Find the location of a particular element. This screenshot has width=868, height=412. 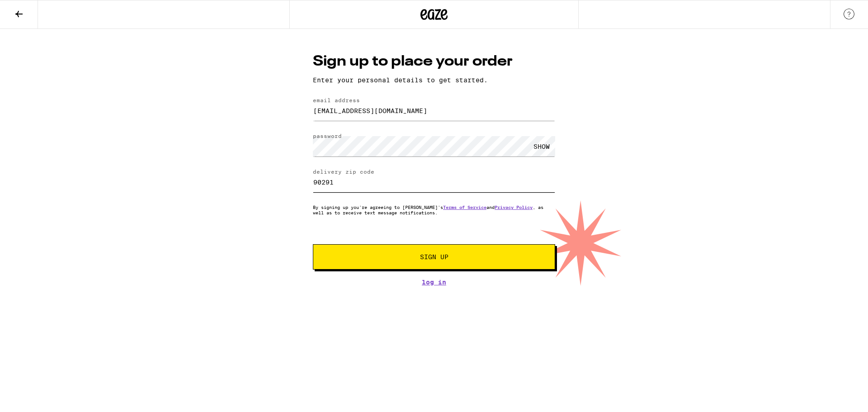

input: email address is located at coordinates (434, 110).